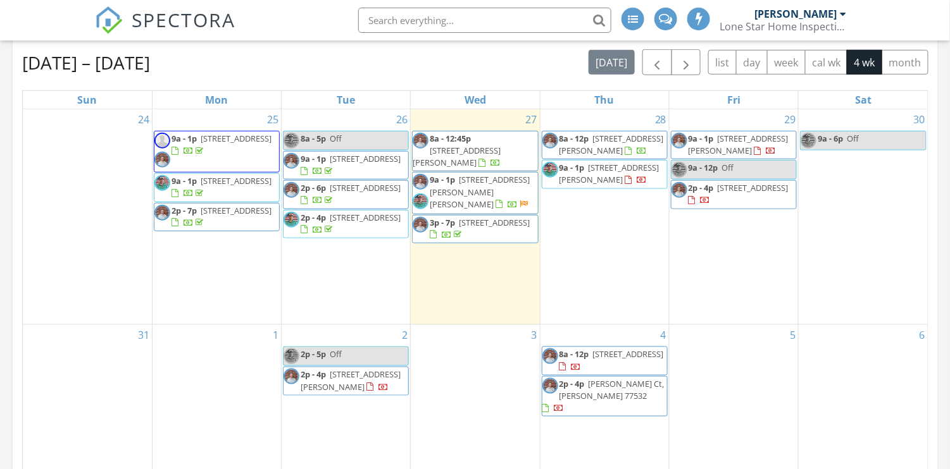 The image size is (950, 469). Describe the element at coordinates (663, 335) in the screenshot. I see `a: Go to September 4, 2025` at that location.